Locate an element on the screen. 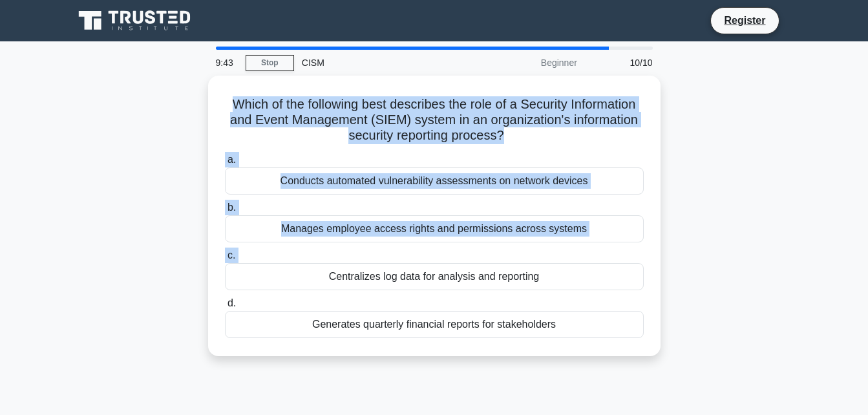  a: Register is located at coordinates (744, 20).